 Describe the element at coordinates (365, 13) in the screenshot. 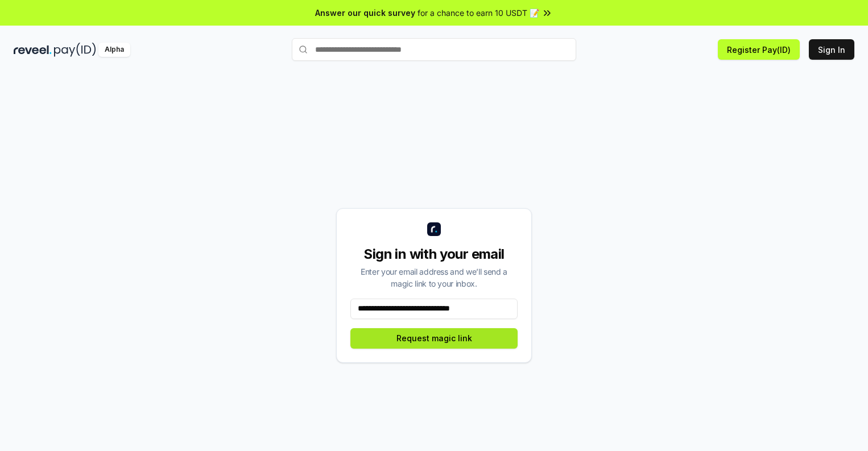

I see `span: Answer our quick survey` at that location.